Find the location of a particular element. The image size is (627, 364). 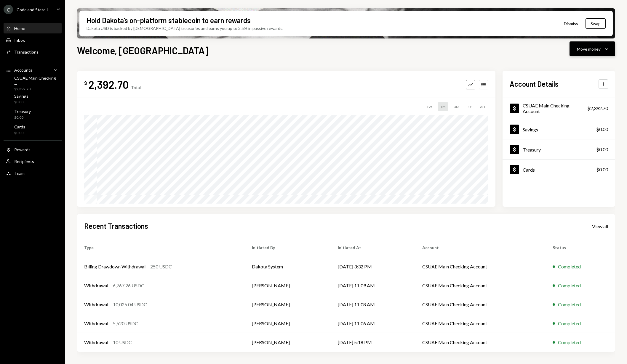

a: Team is located at coordinates (33, 173).